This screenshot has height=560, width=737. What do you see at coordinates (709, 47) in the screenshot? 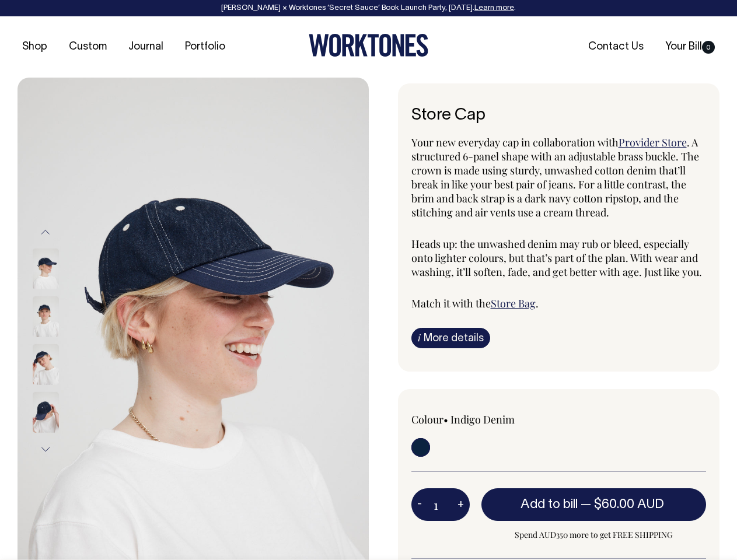
I see `span: 0` at bounding box center [709, 47].